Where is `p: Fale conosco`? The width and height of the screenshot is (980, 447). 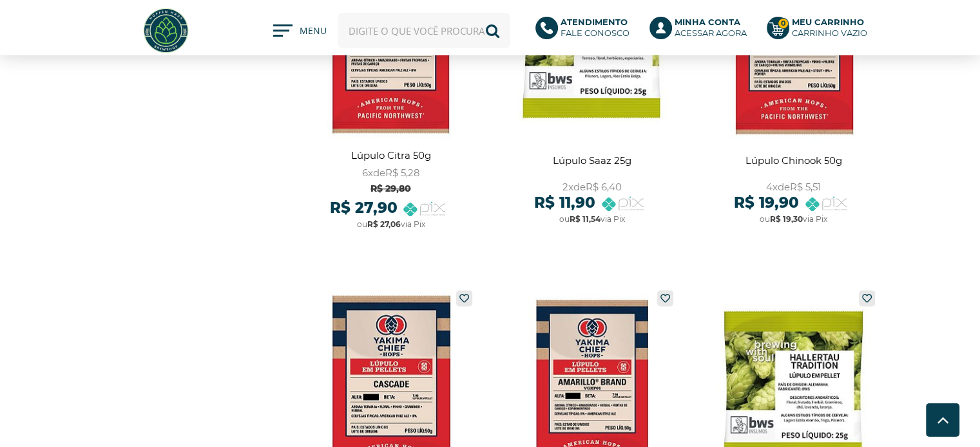
p: Fale conosco is located at coordinates (595, 28).